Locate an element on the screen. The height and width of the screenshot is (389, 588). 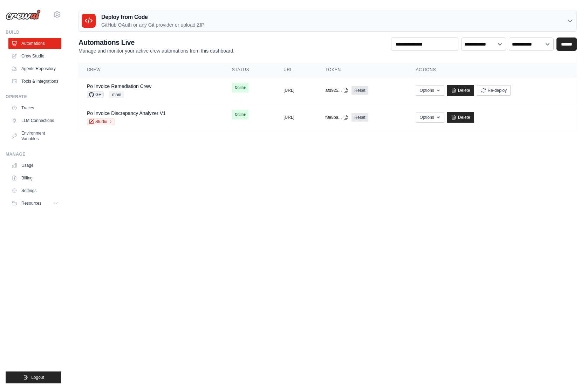
th: URL is located at coordinates (296, 70).